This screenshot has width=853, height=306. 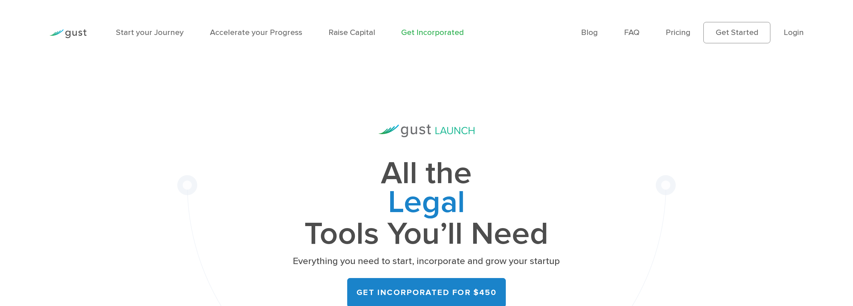 I want to click on span: Legal, so click(x=426, y=204).